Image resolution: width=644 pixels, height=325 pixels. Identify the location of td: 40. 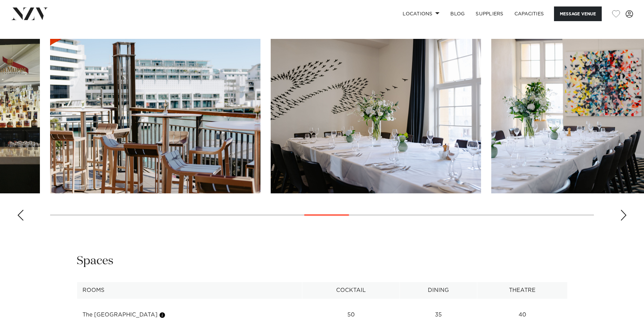
(522, 315).